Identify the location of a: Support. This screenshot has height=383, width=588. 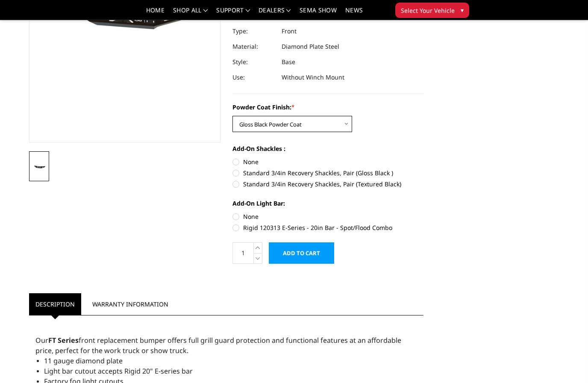
(233, 13).